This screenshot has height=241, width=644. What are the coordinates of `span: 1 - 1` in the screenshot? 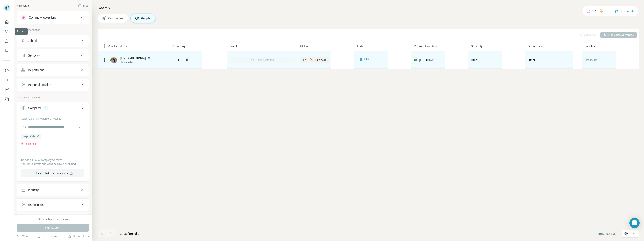 It's located at (123, 234).